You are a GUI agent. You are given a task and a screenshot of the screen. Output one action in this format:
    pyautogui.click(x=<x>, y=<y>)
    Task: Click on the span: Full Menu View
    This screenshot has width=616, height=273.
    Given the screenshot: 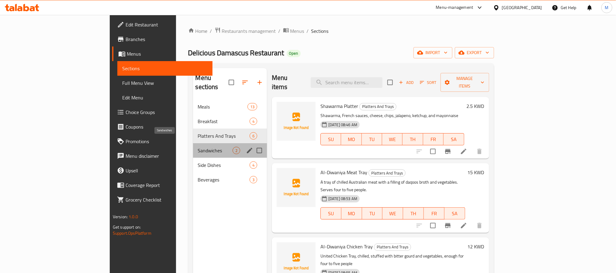 What is the action you would take?
    pyautogui.click(x=165, y=83)
    